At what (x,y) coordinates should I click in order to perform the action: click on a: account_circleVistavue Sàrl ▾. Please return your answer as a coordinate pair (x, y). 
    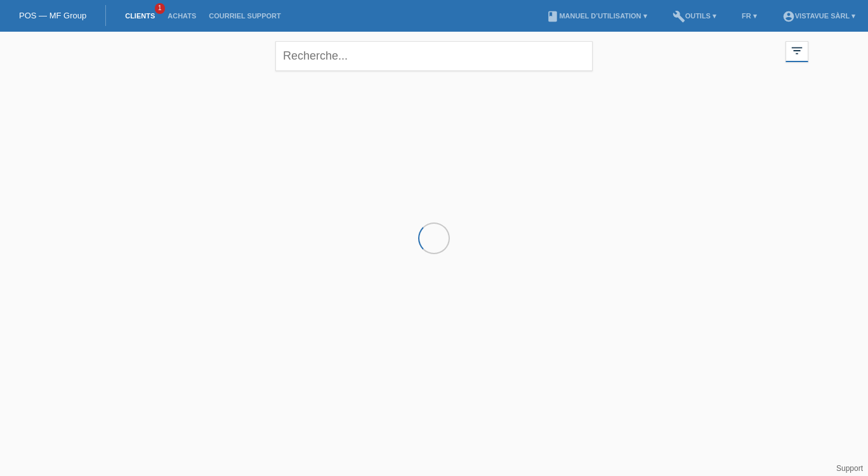
    Looking at the image, I should click on (819, 16).